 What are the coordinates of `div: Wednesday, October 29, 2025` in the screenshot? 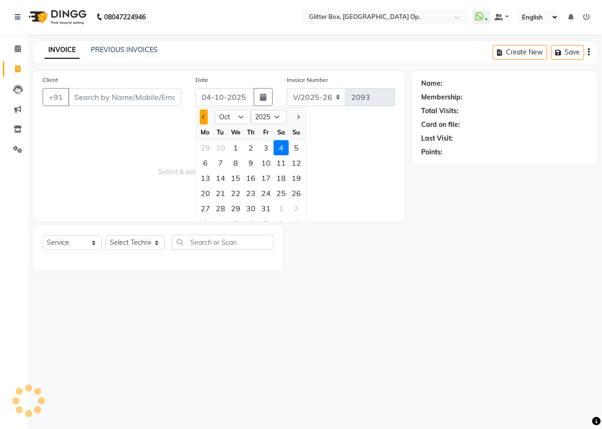 It's located at (236, 208).